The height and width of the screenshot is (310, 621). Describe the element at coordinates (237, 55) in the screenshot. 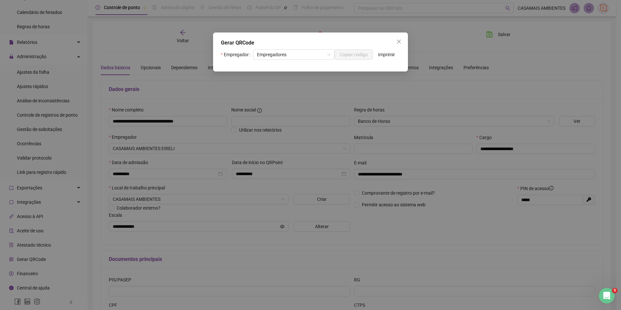

I see `label: Empregador` at that location.